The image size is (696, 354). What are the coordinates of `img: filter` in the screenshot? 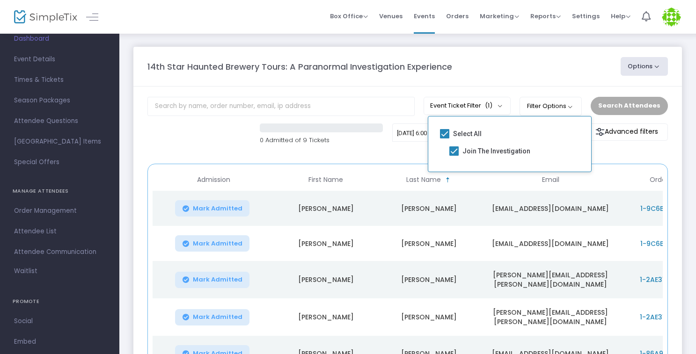 It's located at (600, 132).